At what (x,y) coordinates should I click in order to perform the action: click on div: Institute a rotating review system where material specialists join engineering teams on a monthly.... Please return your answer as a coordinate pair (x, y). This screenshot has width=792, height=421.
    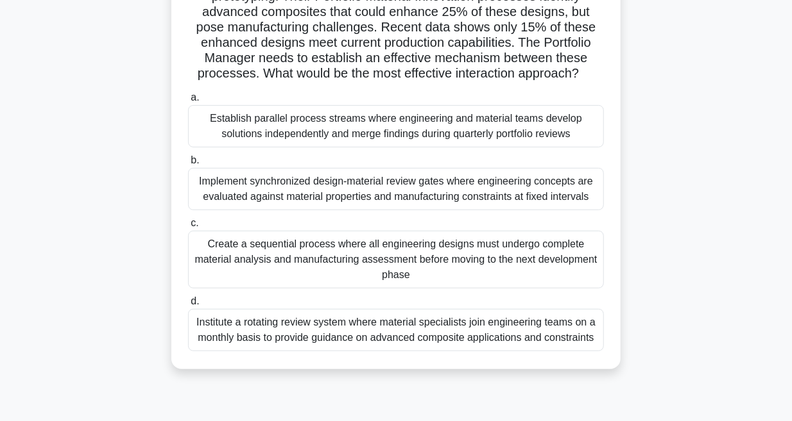
    Looking at the image, I should click on (396, 330).